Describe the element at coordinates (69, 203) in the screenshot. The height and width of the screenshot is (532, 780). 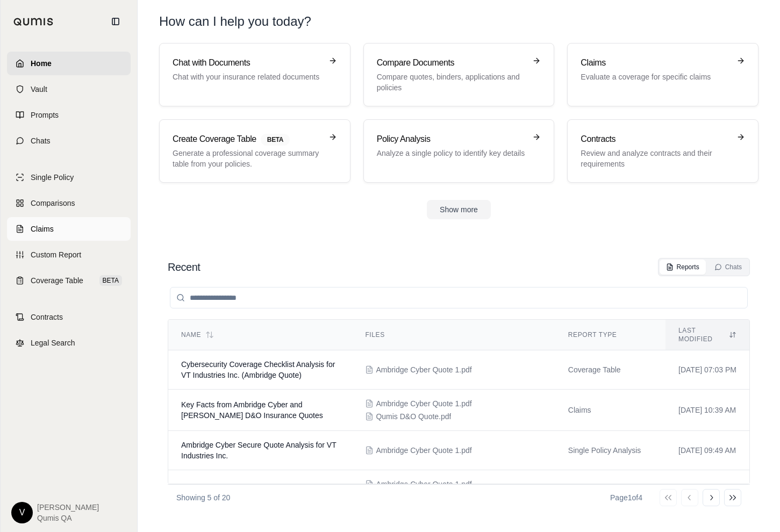
I see `a: Comparisons` at that location.